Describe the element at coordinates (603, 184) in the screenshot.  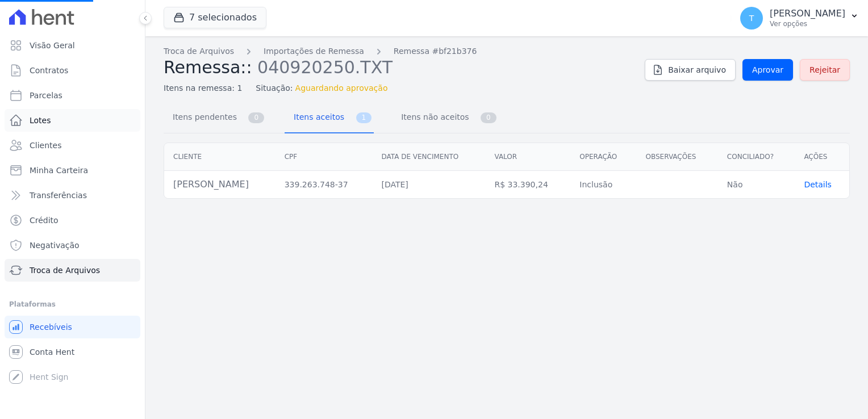
I see `td: Inclusão` at that location.